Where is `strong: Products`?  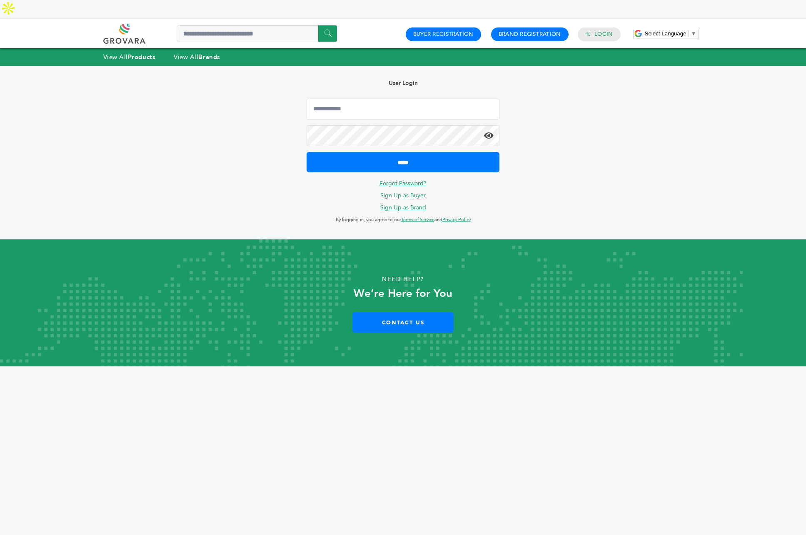 strong: Products is located at coordinates (142, 57).